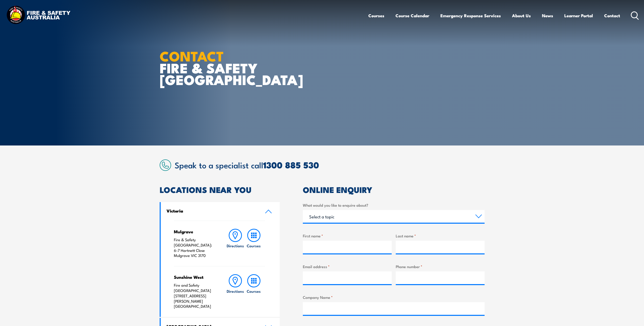 Image resolution: width=644 pixels, height=326 pixels. What do you see at coordinates (195, 277) in the screenshot?
I see `h4: Sunshine West` at bounding box center [195, 277].